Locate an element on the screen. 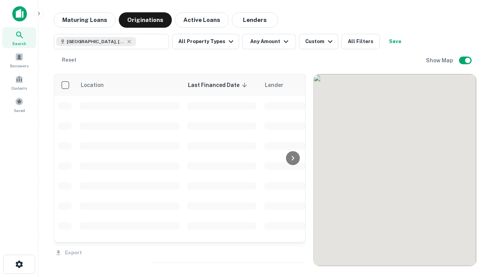  span: Search is located at coordinates (19, 43).